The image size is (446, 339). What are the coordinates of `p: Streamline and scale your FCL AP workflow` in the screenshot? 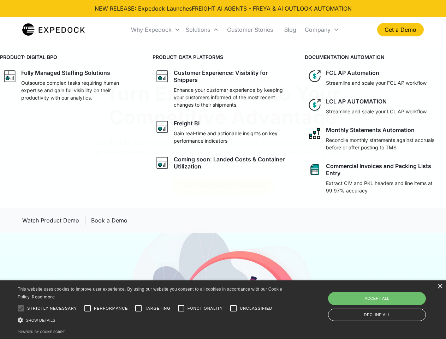 It's located at (376, 83).